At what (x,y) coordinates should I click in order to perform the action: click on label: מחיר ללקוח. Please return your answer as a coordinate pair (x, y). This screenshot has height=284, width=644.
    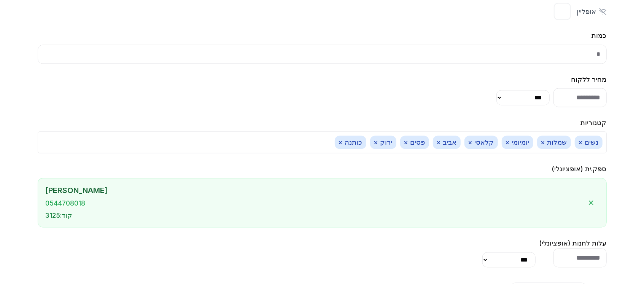
    Looking at the image, I should click on (589, 79).